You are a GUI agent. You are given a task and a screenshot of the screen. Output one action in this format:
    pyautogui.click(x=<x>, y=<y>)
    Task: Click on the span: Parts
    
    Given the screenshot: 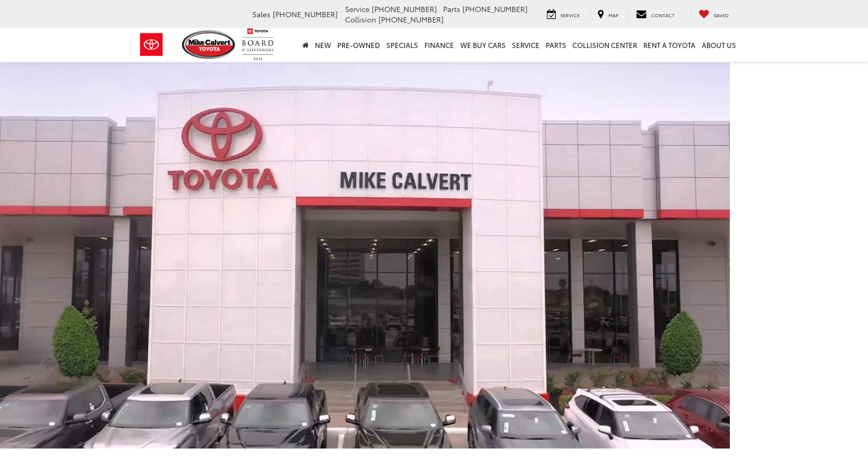 What is the action you would take?
    pyautogui.click(x=452, y=9)
    